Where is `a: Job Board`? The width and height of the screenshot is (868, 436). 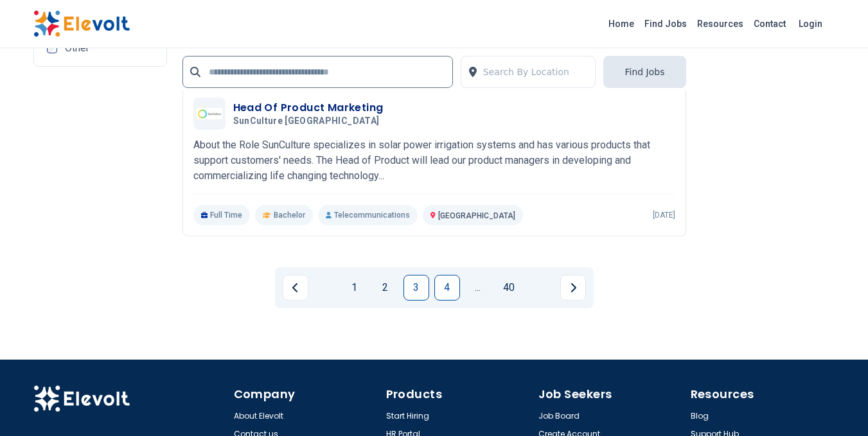
a: Job Board is located at coordinates (559, 416).